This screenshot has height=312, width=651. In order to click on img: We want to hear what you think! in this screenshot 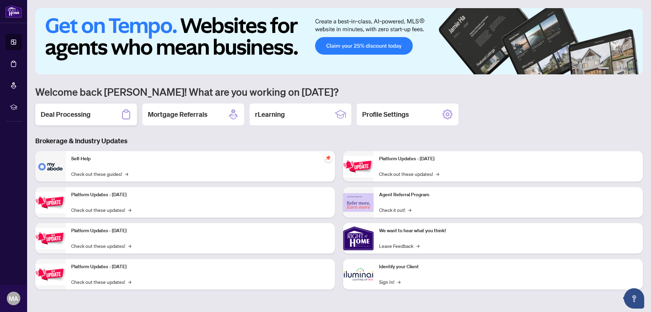, I will do `click(358, 238)`.